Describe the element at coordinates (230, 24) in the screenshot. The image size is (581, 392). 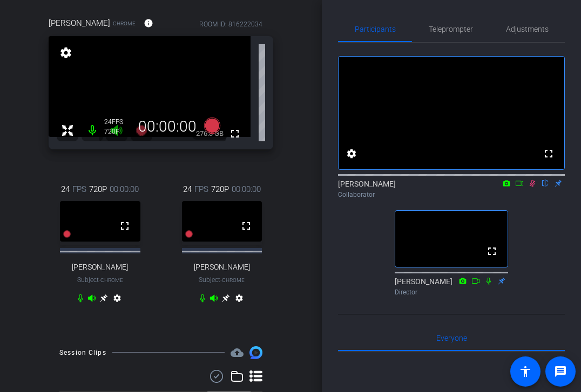
I see `div: ROOM ID: 816222034` at that location.